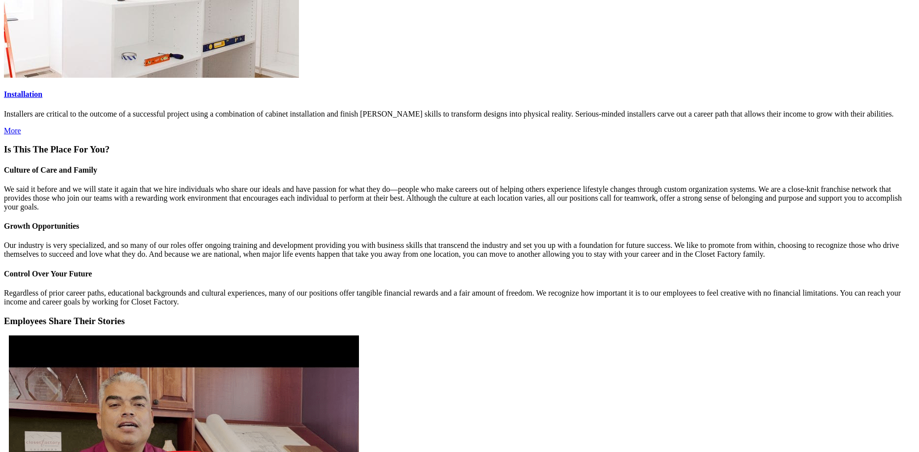  Describe the element at coordinates (459, 94) in the screenshot. I see `a: Installation` at that location.